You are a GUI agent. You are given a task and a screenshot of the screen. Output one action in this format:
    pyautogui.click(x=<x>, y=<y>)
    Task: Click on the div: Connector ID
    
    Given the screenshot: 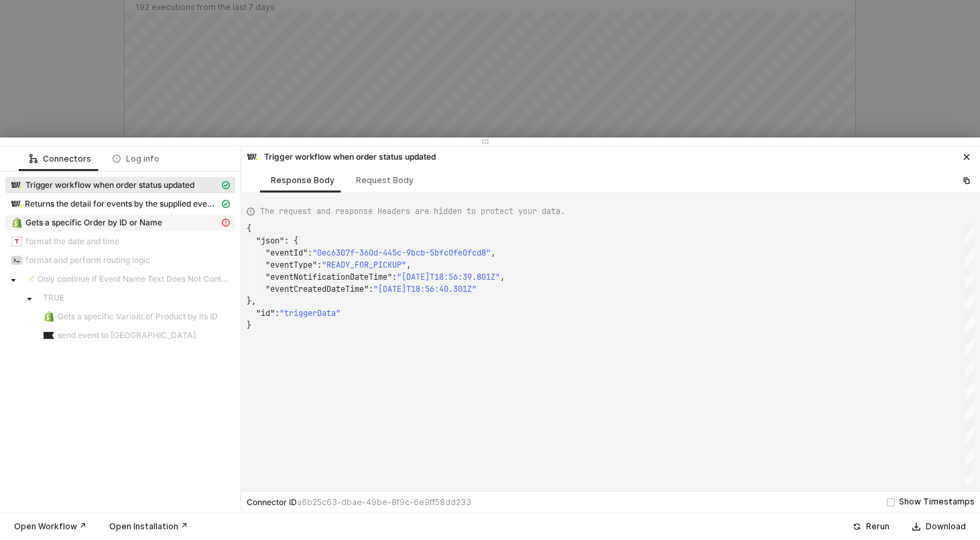 What is the action you would take?
    pyautogui.click(x=359, y=502)
    